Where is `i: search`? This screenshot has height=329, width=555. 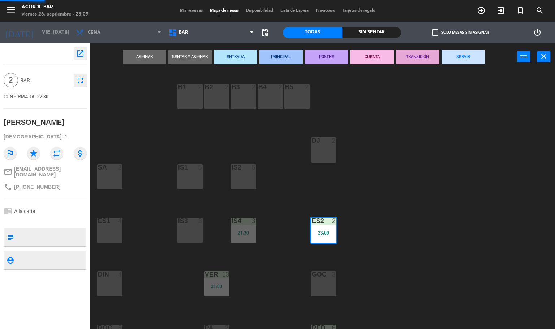
i: search is located at coordinates (540, 10).